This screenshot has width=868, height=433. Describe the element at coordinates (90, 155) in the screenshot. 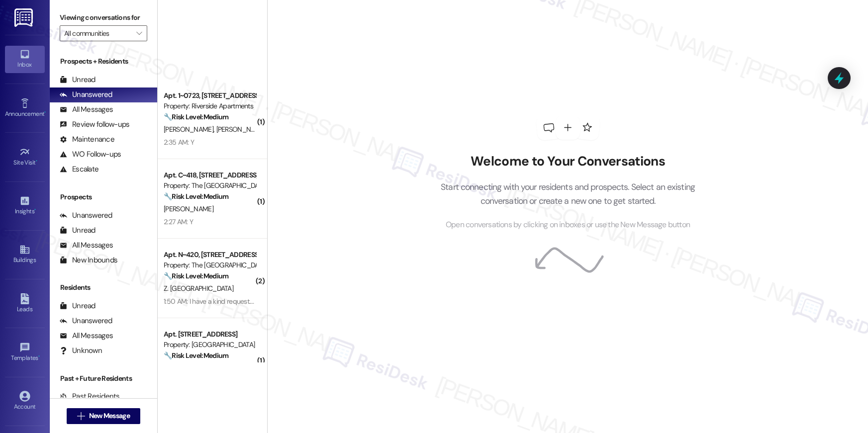

I see `div: WO Follow-ups` at that location.